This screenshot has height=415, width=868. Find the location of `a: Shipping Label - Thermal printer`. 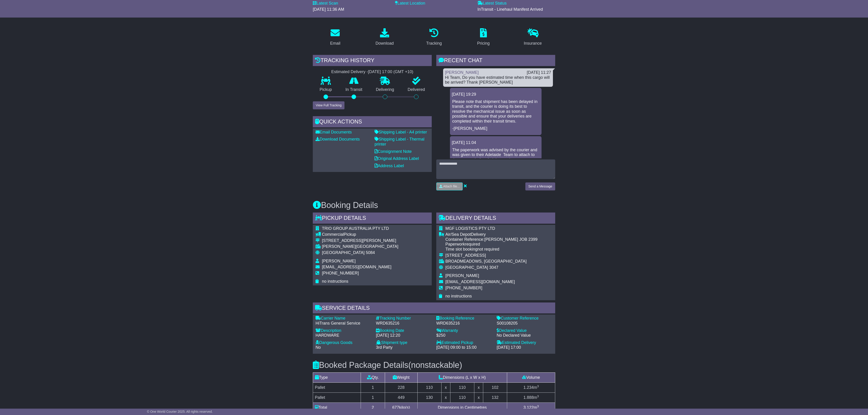

a: Shipping Label - Thermal printer is located at coordinates (399, 142).